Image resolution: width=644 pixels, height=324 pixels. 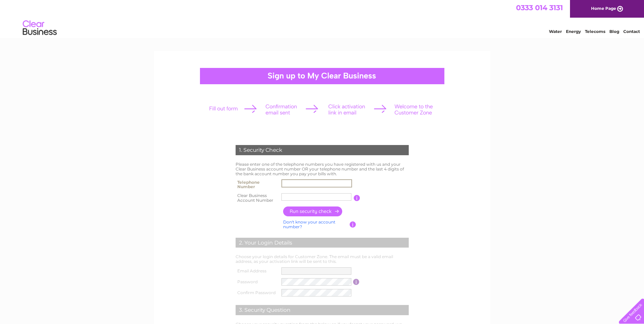 I want to click on div: 1. Security Check, so click(x=322, y=150).